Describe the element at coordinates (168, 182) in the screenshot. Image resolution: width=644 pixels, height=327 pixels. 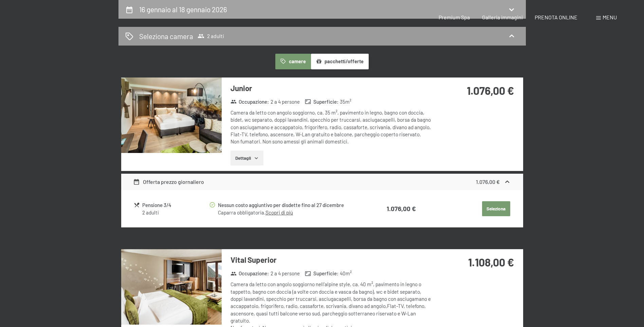
I see `div: Offerta prezzo giornaliero` at that location.